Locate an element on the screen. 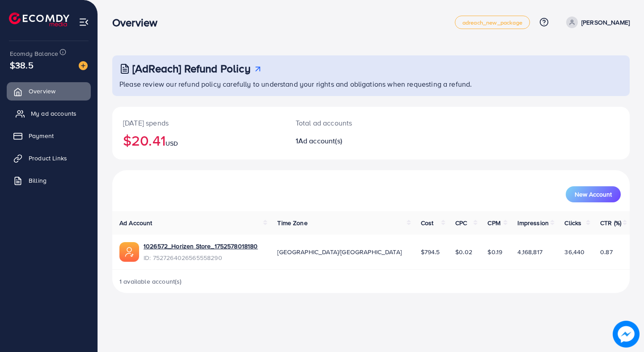 Image resolution: width=644 pixels, height=352 pixels. span: 0.87 is located at coordinates (606, 252).